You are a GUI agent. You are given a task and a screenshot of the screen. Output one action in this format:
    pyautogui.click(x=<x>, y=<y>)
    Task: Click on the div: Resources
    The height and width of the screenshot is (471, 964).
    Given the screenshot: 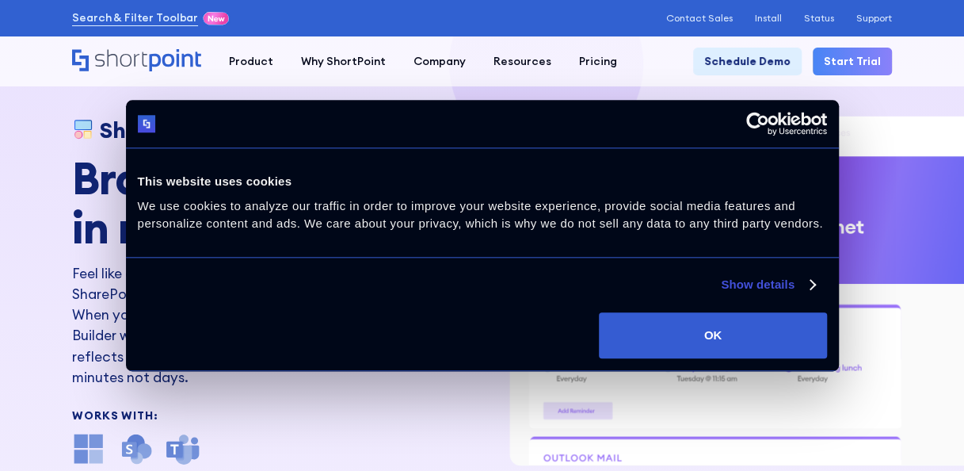 What is the action you would take?
    pyautogui.click(x=522, y=61)
    